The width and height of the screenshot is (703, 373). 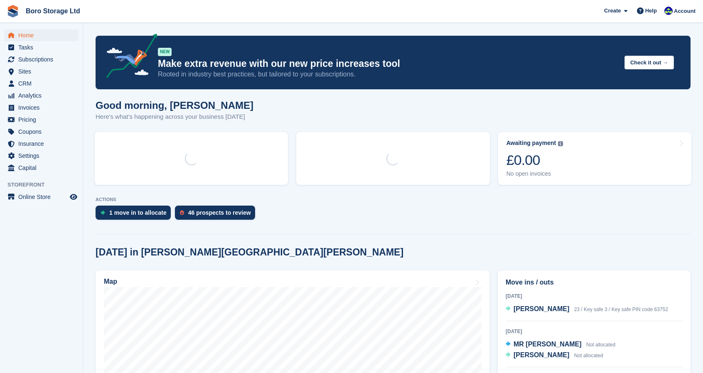 What do you see at coordinates (388, 64) in the screenshot?
I see `p: Make extra revenue with our new price increases tool` at bounding box center [388, 64].